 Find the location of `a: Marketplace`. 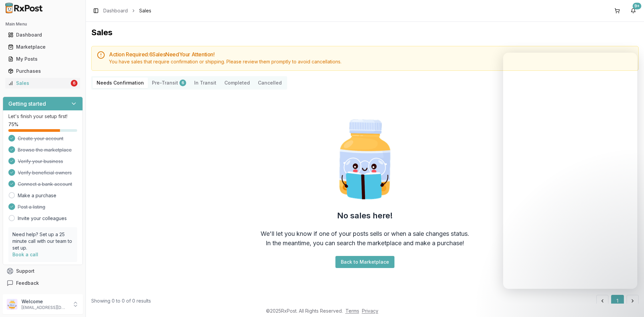

a: Marketplace is located at coordinates (42, 47).